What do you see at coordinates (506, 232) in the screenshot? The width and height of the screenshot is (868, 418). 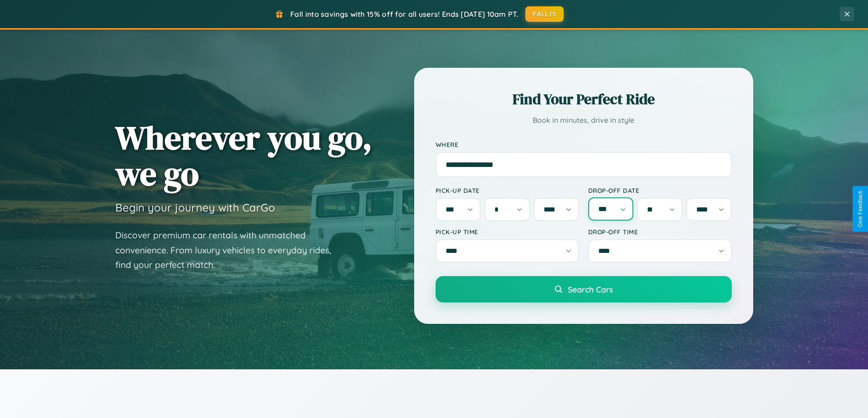 I see `label: Pick-up Time` at bounding box center [506, 232].